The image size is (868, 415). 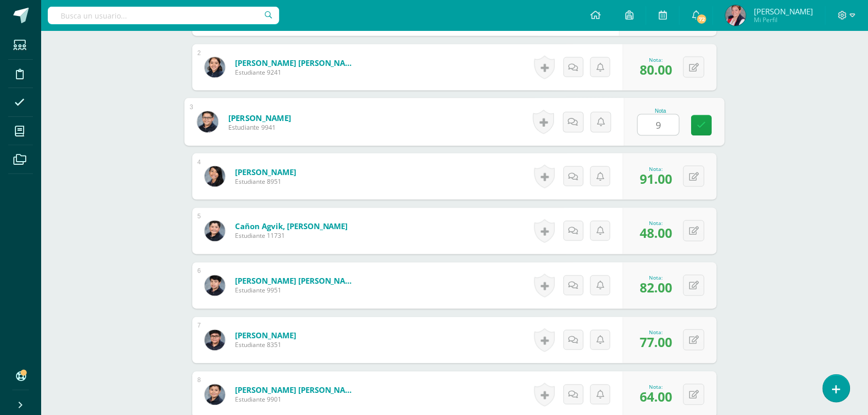 What do you see at coordinates (296, 290) in the screenshot?
I see `span: Estudiante 9951` at bounding box center [296, 290].